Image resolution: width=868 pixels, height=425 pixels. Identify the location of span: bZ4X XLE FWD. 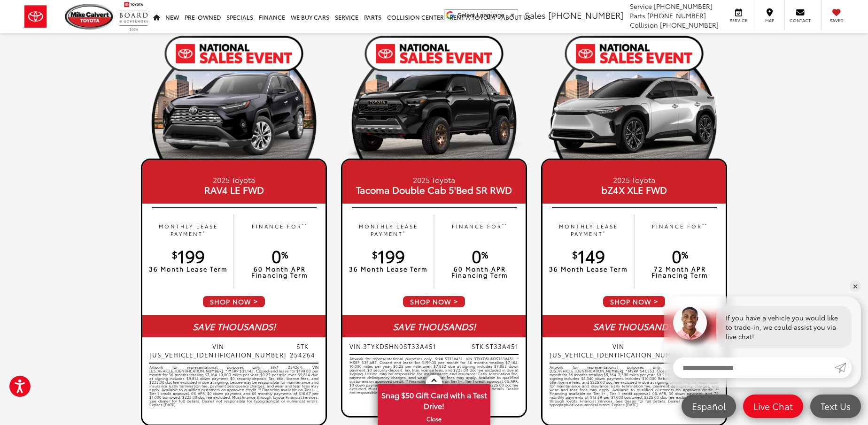
(634, 189).